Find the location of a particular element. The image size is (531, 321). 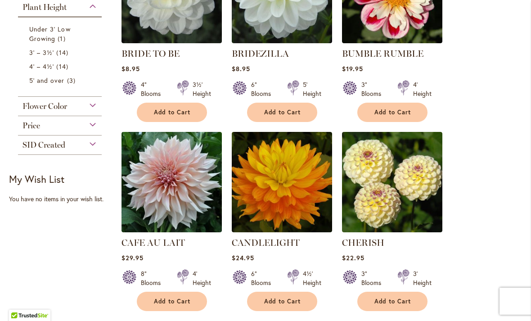

div: 3½' Height is located at coordinates (201, 89).